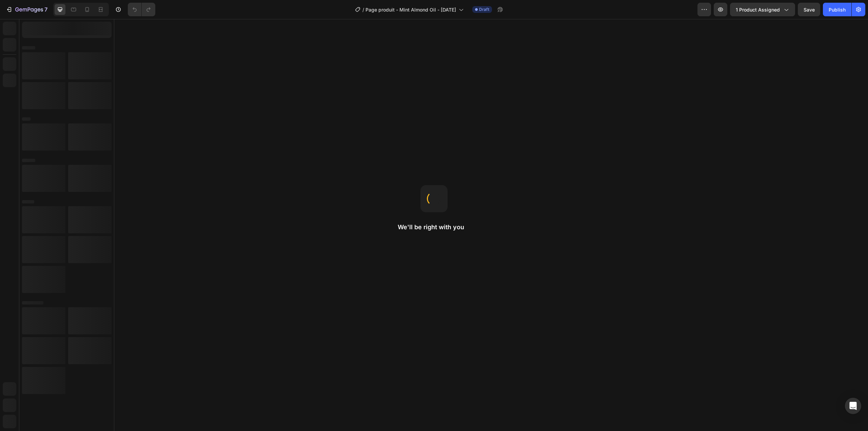  Describe the element at coordinates (46, 9) in the screenshot. I see `p: 7` at that location.